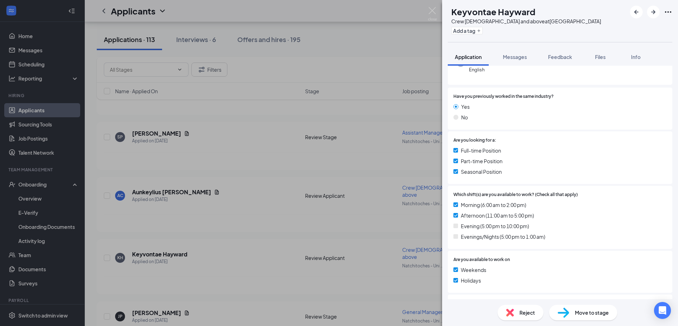 Image resolution: width=678 pixels, height=326 pixels. I want to click on span: Which shift(s) are you available to work? (Check all that apply), so click(516, 195).